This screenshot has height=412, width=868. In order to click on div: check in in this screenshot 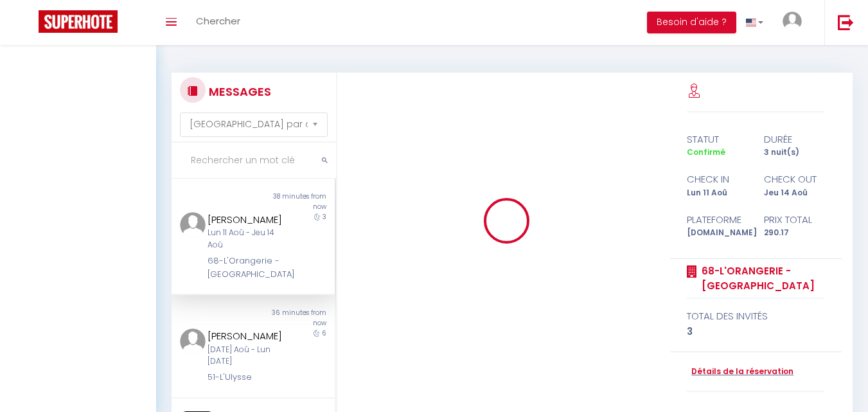, I will do `click(717, 180)`.